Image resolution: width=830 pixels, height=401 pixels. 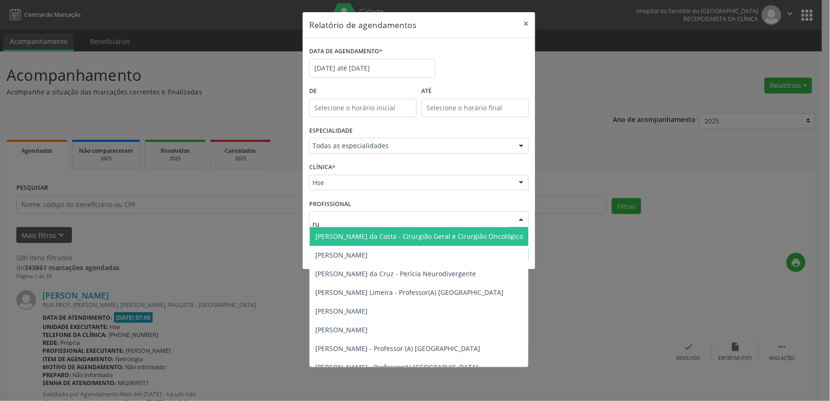 I want to click on label: ATÉ, so click(x=475, y=91).